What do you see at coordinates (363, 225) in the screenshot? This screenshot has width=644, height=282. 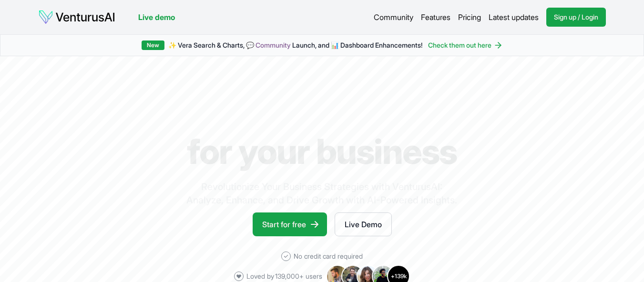 I see `a: Live Demo` at bounding box center [363, 225].